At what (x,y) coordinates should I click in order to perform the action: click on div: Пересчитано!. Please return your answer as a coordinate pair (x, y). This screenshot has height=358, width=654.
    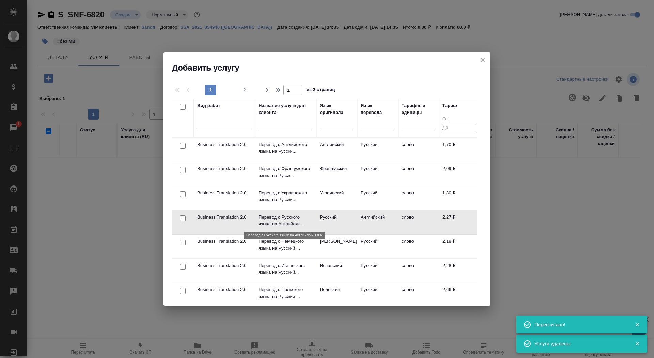
    Looking at the image, I should click on (579, 324).